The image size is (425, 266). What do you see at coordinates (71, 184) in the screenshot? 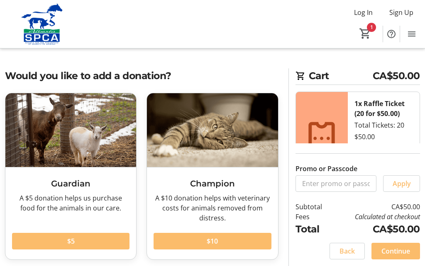
I see `h3: Guardian` at bounding box center [71, 184].